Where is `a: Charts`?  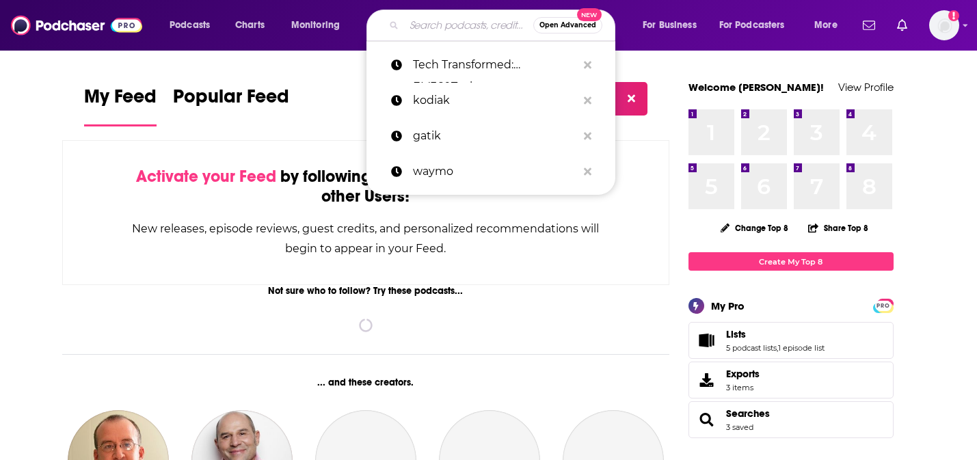 a: Charts is located at coordinates (250, 25).